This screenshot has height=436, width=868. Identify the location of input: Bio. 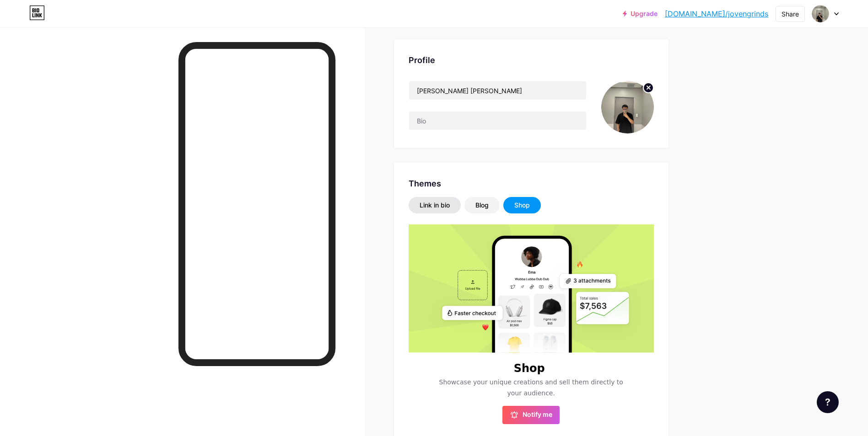
(497, 120).